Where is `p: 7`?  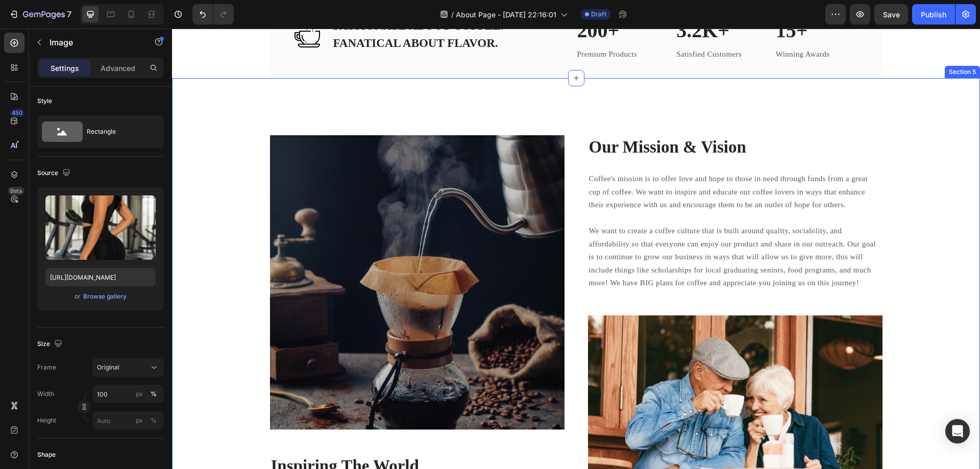 p: 7 is located at coordinates (69, 14).